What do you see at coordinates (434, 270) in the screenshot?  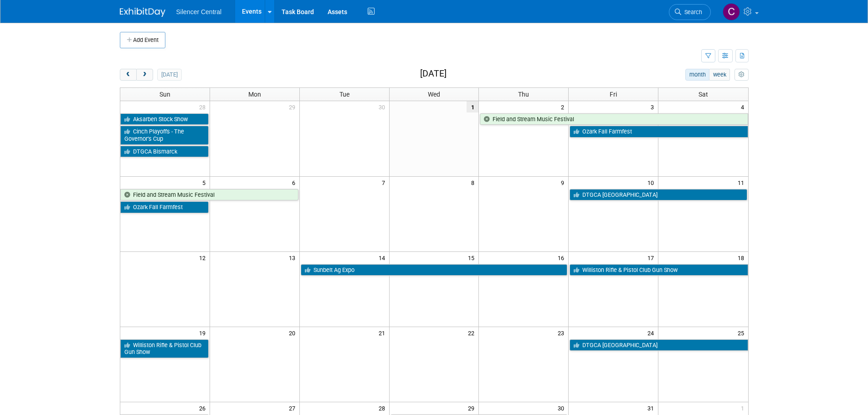 I see `a: Sunbelt Ag Expo` at bounding box center [434, 270].